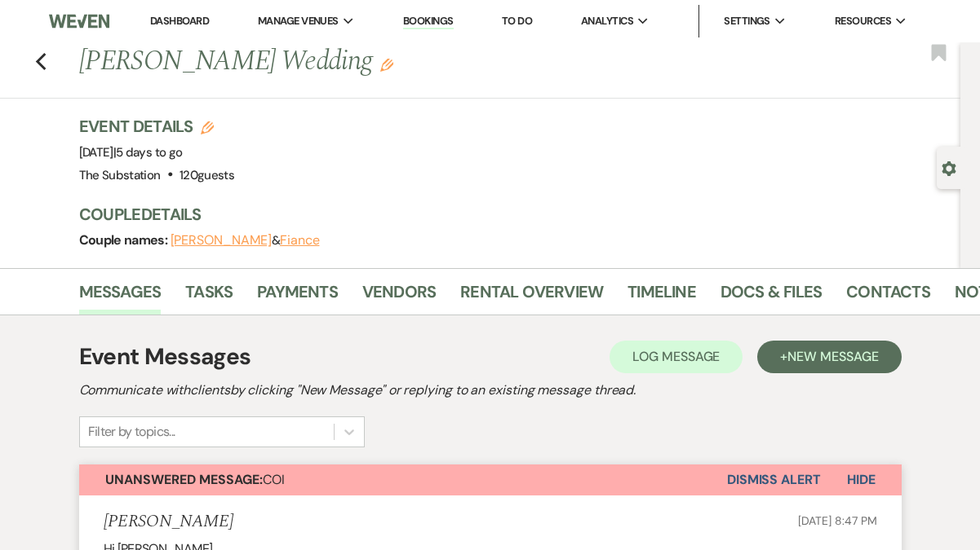 The height and width of the screenshot is (550, 980). What do you see at coordinates (120, 297) in the screenshot?
I see `a: Messages` at bounding box center [120, 297].